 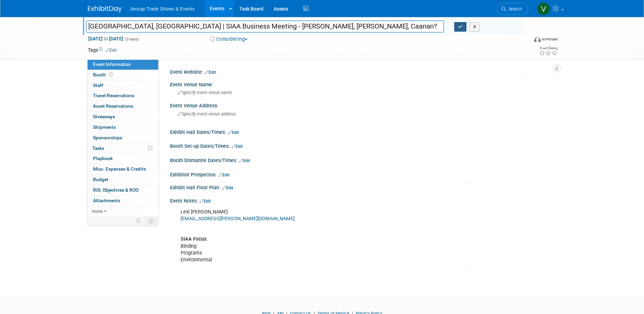 What do you see at coordinates (363, 174) in the screenshot?
I see `div: Exhibitor Prospectus:` at bounding box center [363, 174].